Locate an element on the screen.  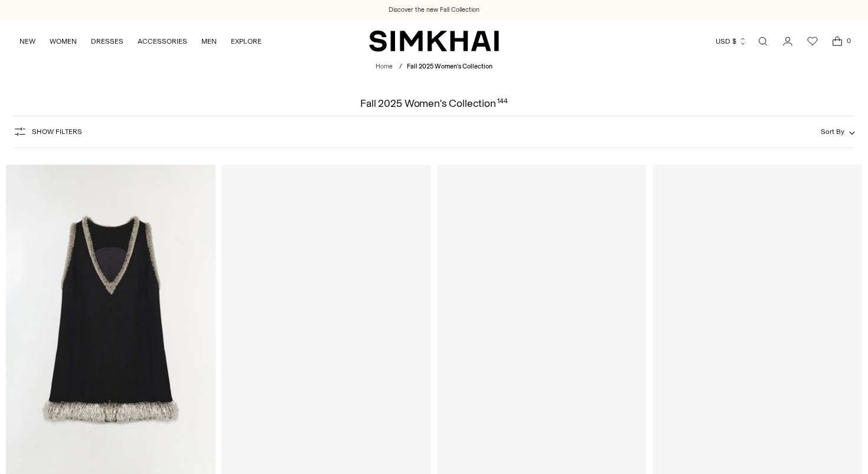
a: NEW is located at coordinates (27, 41).